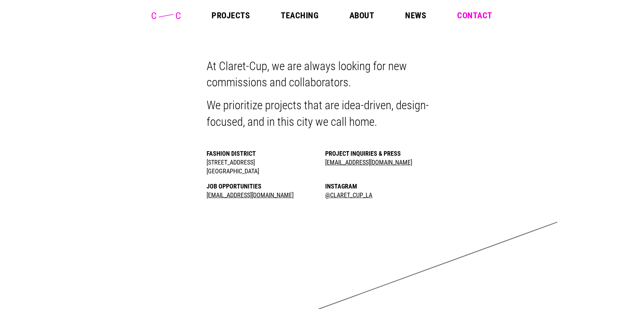 Image resolution: width=644 pixels, height=309 pixels. I want to click on strong: Job Opportunities, so click(234, 186).